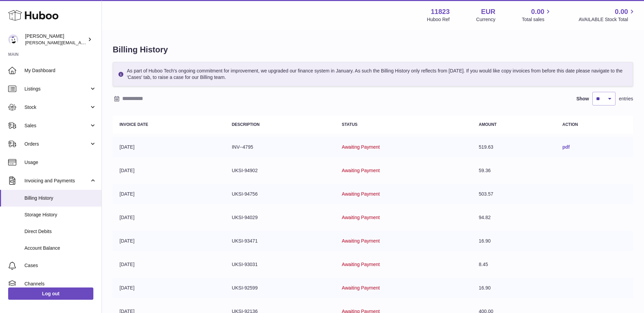  What do you see at coordinates (280, 147) in the screenshot?
I see `td: INV--4795` at bounding box center [280, 147].